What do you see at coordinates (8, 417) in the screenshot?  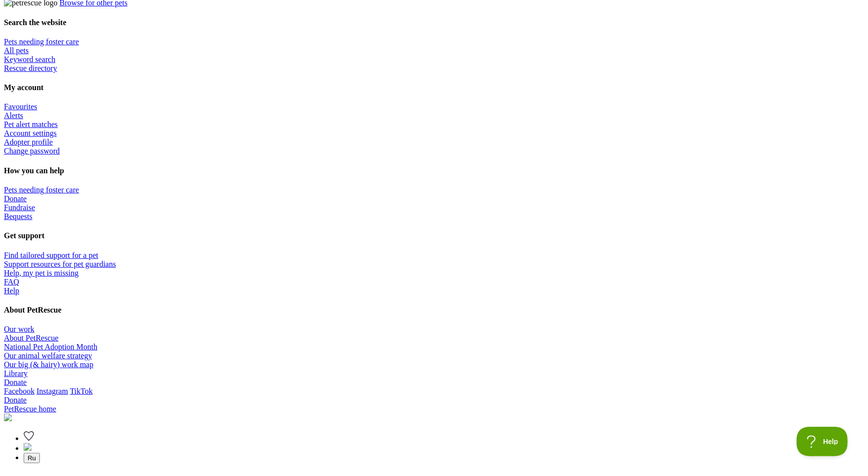 I see `img: logo-e224e6f780fb5917bec1dbf3a21bbac754714ae5b6737aabdf751b685950b380.svg` at bounding box center [8, 417].